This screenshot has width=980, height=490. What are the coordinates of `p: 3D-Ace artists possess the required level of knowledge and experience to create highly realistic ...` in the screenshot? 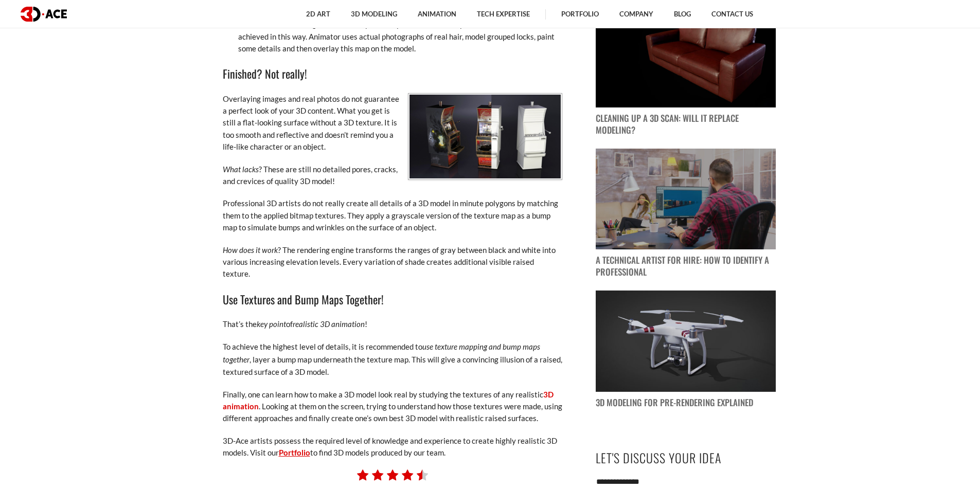 It's located at (393, 447).